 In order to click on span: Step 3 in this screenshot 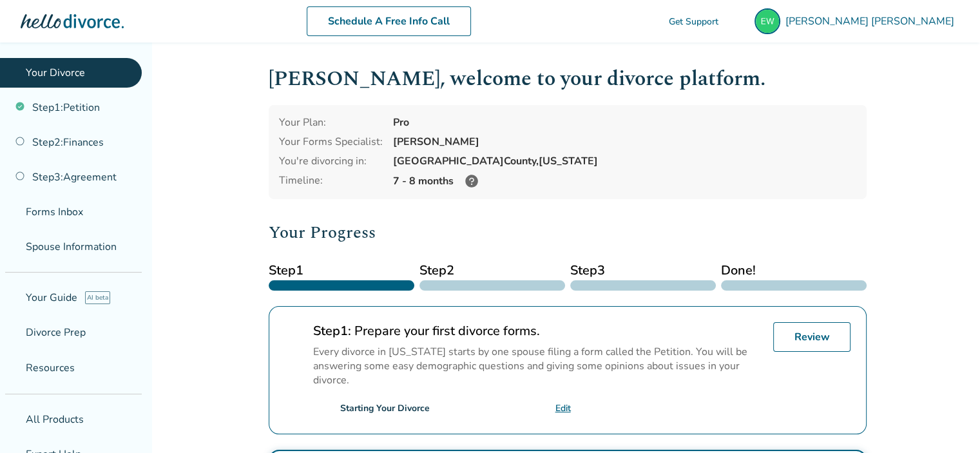, I will do `click(643, 271)`.